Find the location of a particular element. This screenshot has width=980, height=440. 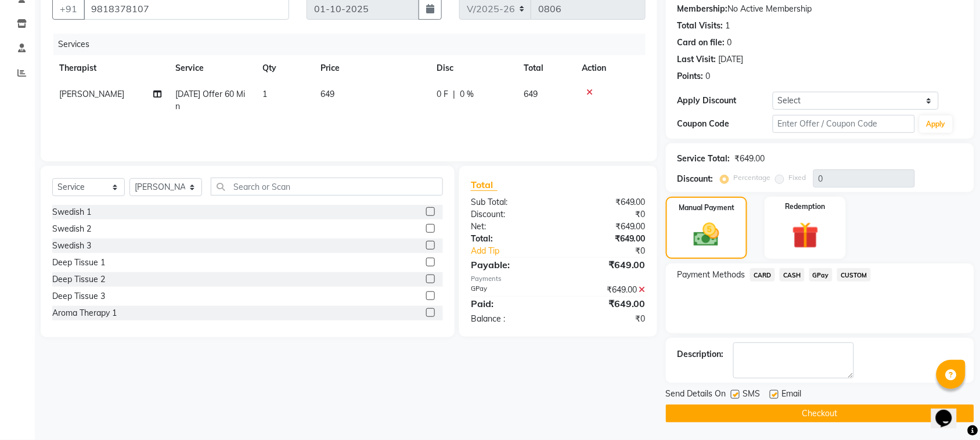

span: Send Details On is located at coordinates (696, 395).